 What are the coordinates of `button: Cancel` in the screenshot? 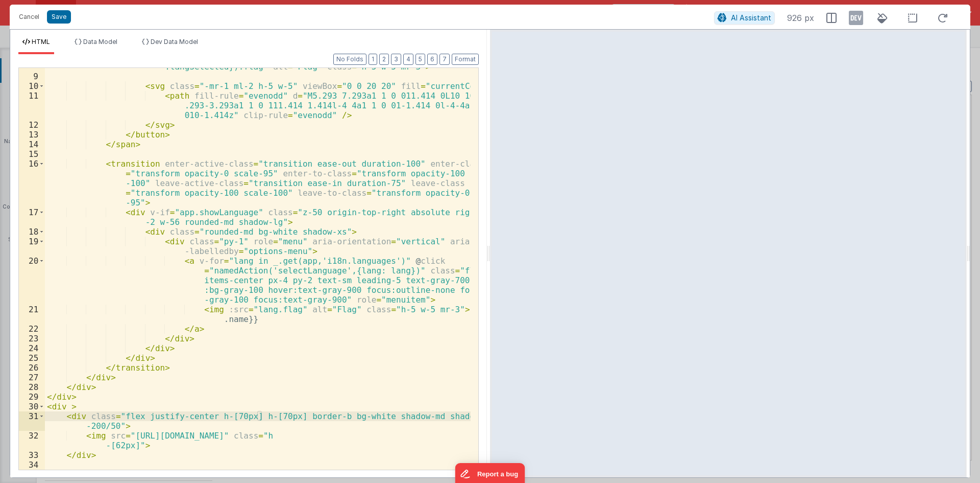 It's located at (29, 17).